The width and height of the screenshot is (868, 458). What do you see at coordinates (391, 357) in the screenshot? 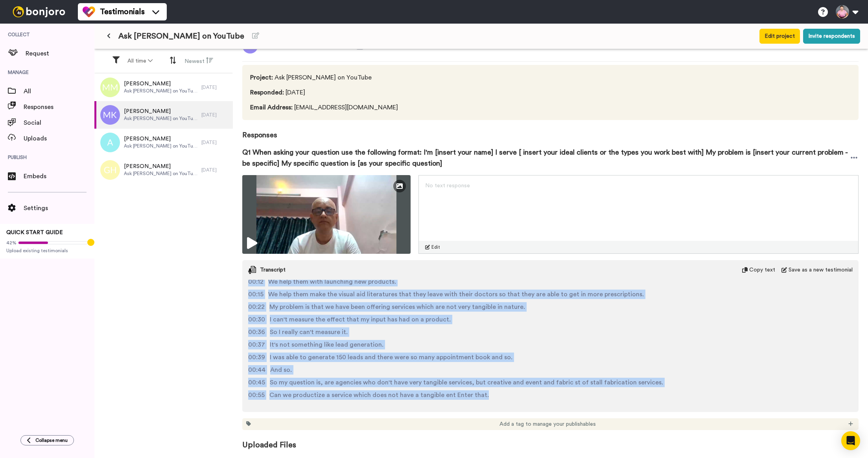
I see `span: I was able to generate 150 leads and there were so many appointment book and so.` at bounding box center [391, 357].